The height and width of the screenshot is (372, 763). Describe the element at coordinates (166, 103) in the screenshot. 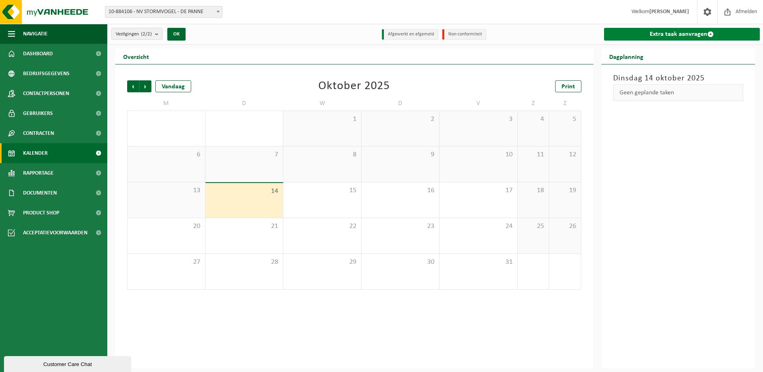

I see `td: M` at that location.